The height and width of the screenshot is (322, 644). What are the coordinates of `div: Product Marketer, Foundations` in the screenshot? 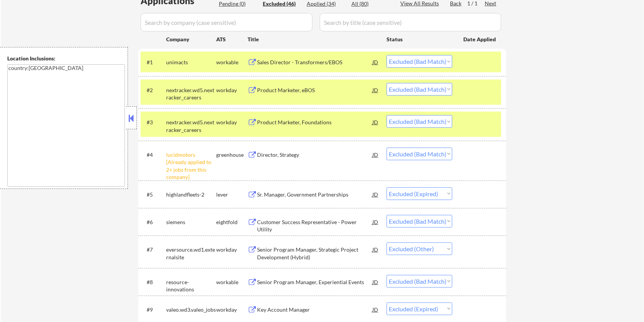 It's located at (315, 122).